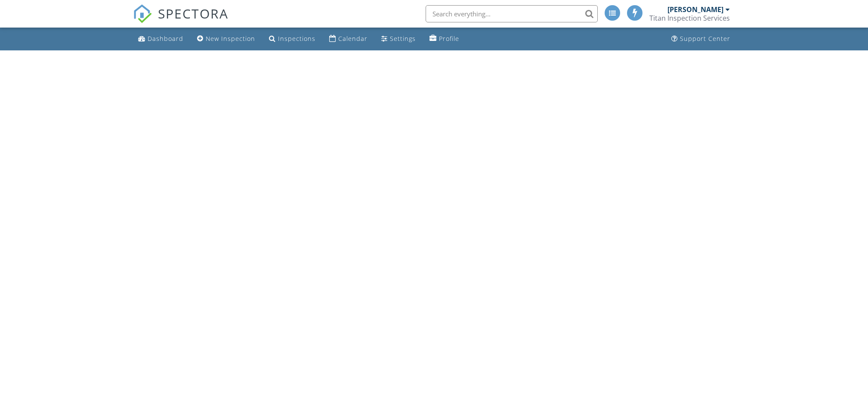 Image resolution: width=868 pixels, height=410 pixels. I want to click on a: Profile, so click(444, 39).